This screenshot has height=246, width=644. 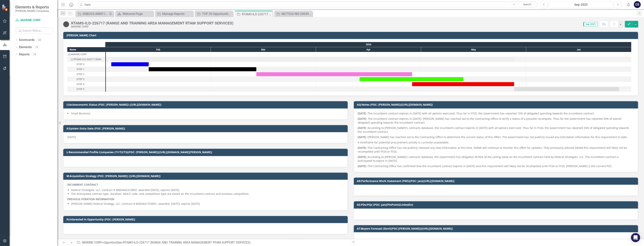 I want to click on div: 63, so click(x=40, y=40).